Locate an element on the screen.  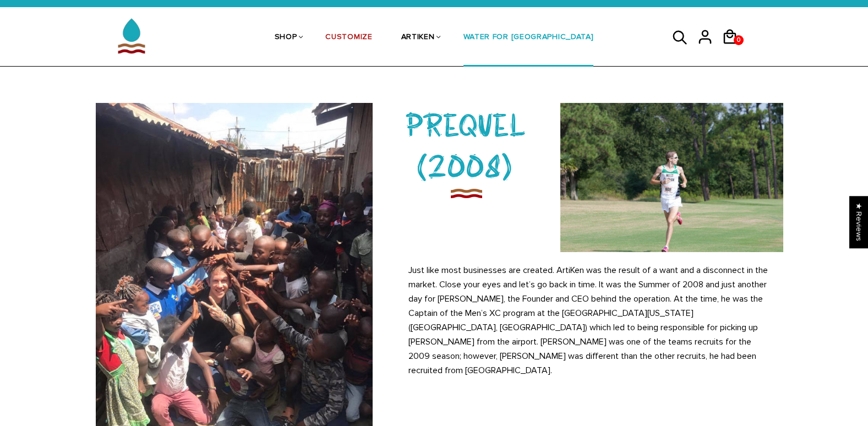
a: 0 is located at coordinates (734, 49).